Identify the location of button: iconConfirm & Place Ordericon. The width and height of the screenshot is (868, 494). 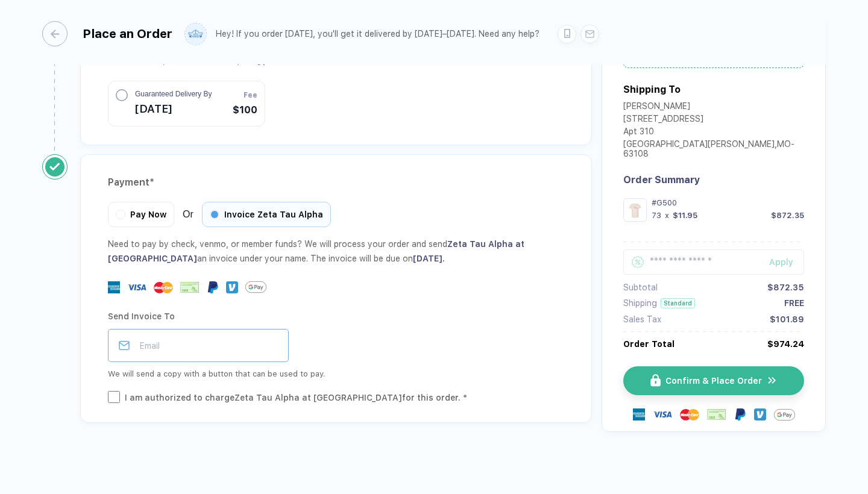
(714, 381).